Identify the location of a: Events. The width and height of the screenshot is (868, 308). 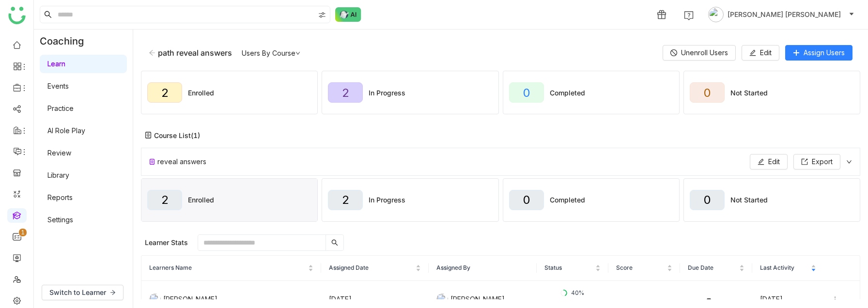
(58, 86).